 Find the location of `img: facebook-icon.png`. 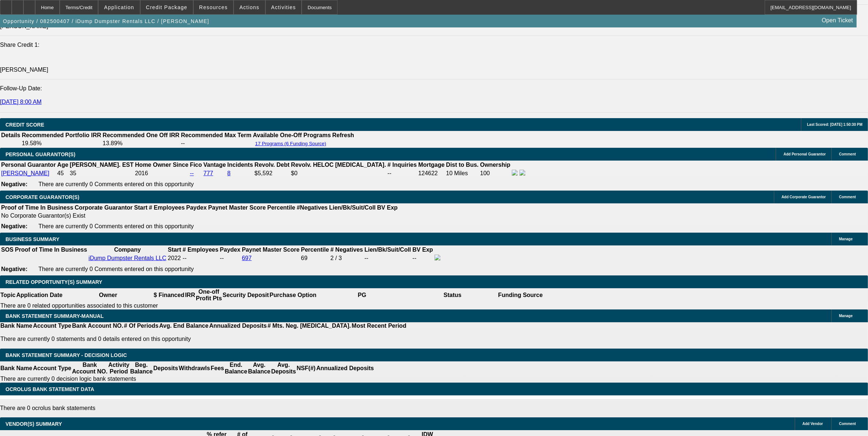

img: facebook-icon.png is located at coordinates (438, 258).